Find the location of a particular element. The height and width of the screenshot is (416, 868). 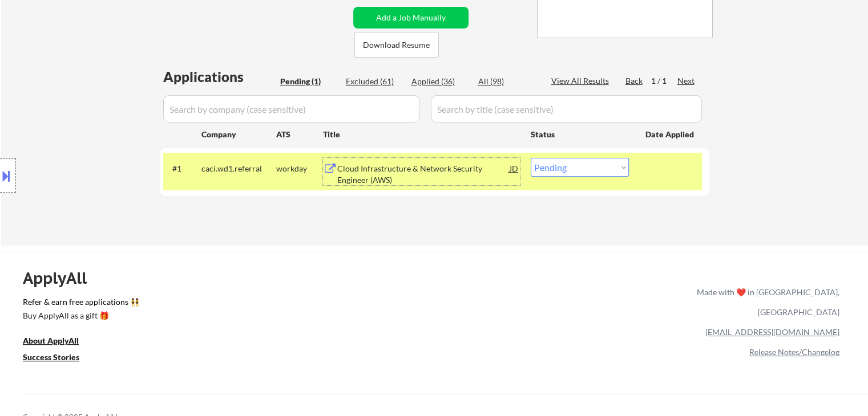

input: Search by company (case sensitive) is located at coordinates (292, 109).